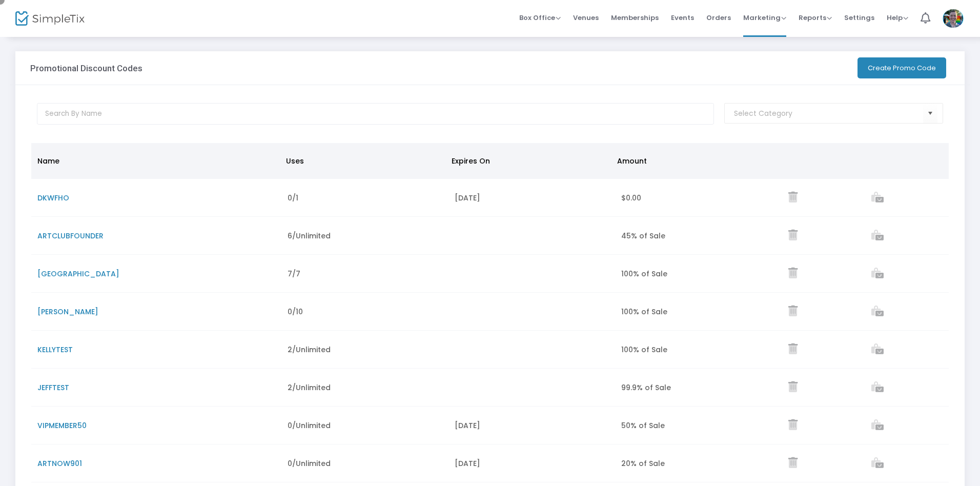 Image resolution: width=980 pixels, height=486 pixels. What do you see at coordinates (55, 350) in the screenshot?
I see `span: KELLYTEST` at bounding box center [55, 350].